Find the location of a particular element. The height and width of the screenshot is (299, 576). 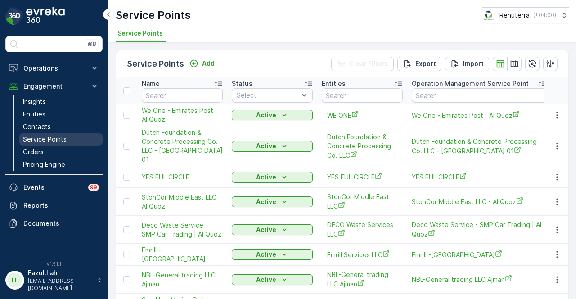

p: ( +04:00 ) is located at coordinates (544, 15).